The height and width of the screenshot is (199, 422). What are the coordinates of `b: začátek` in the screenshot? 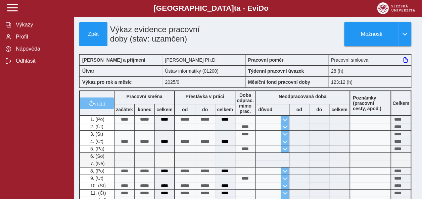 It's located at (124, 110).